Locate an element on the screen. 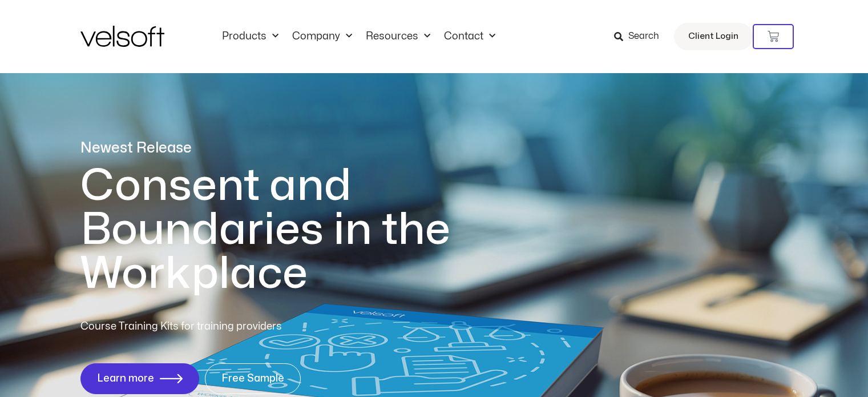 This screenshot has width=868, height=397. a: Learn more is located at coordinates (140, 378).